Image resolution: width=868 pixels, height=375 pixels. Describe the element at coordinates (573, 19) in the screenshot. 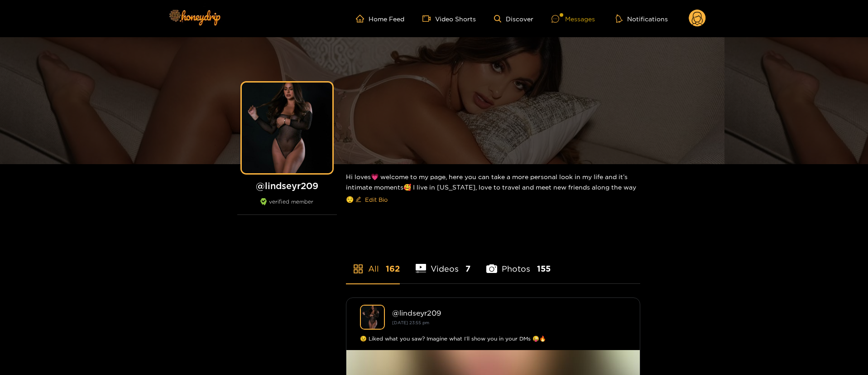

I see `div: Messages` at that location.